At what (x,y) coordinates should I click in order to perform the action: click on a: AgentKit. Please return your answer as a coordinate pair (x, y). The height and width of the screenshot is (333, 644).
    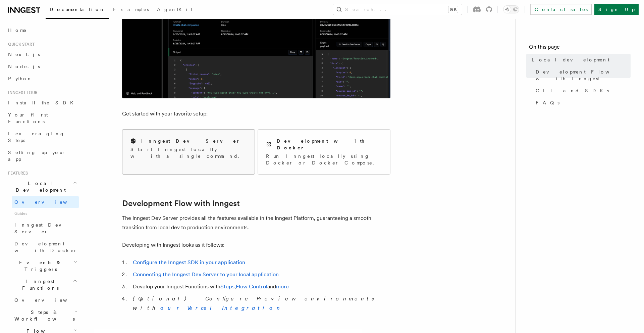
    Looking at the image, I should click on (175, 10).